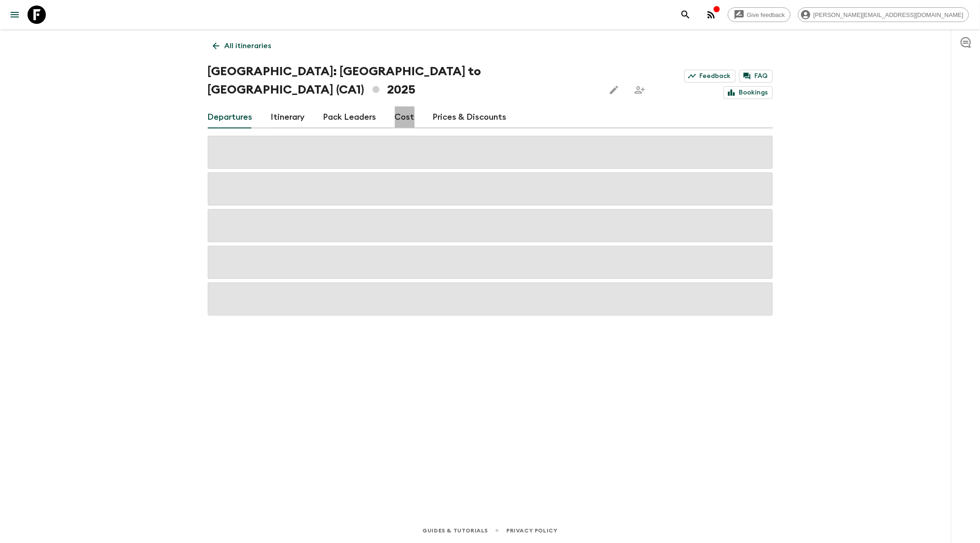 The height and width of the screenshot is (543, 980). What do you see at coordinates (14, 14) in the screenshot?
I see `button: menu` at bounding box center [14, 14].